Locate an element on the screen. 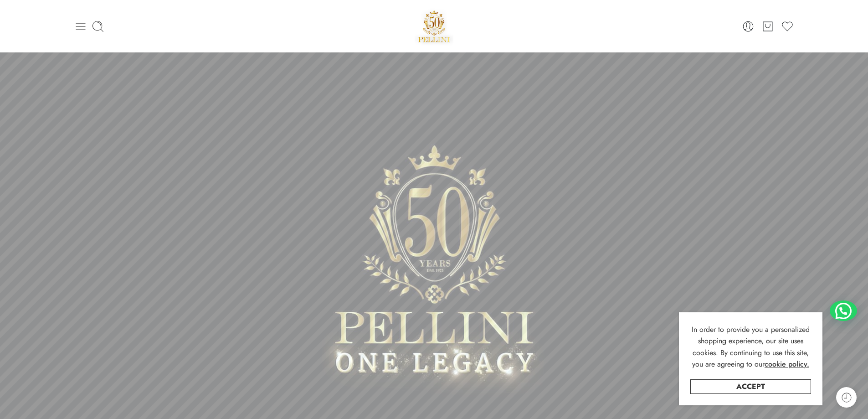 The width and height of the screenshot is (868, 419). a: Pellini - is located at coordinates (434, 26).